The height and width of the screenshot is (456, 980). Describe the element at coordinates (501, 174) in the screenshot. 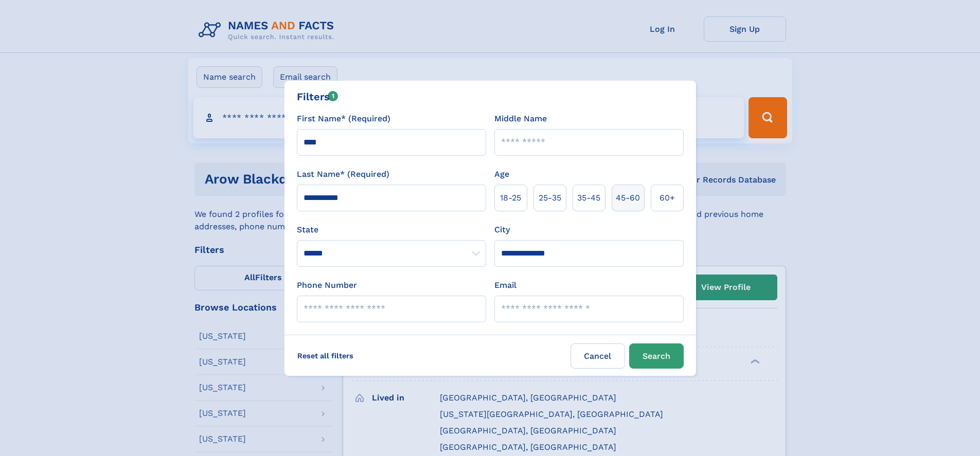

I see `label: Age` at that location.